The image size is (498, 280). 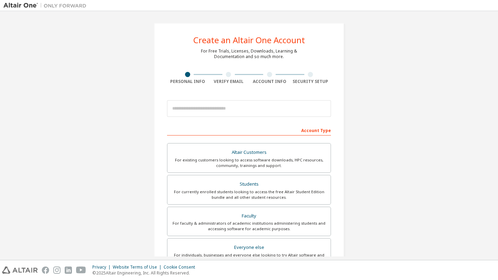 What do you see at coordinates (81, 270) in the screenshot?
I see `img: youtube.svg` at bounding box center [81, 270].